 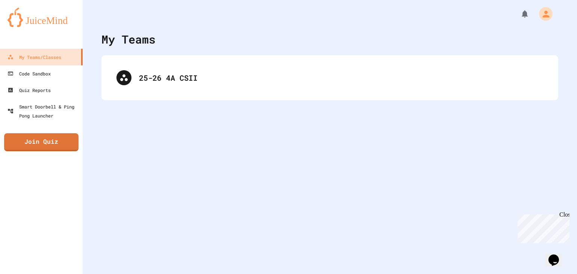 I want to click on div: Chat with us now!Close, so click(x=27, y=25).